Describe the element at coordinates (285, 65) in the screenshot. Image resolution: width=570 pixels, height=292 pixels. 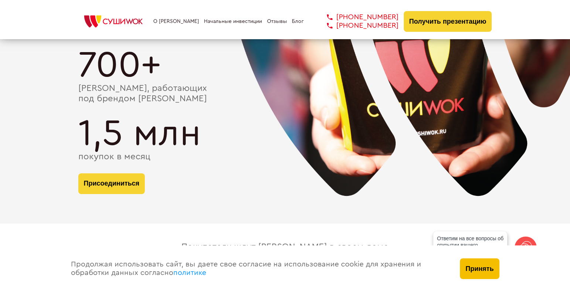
I see `div: 700+` at that location.